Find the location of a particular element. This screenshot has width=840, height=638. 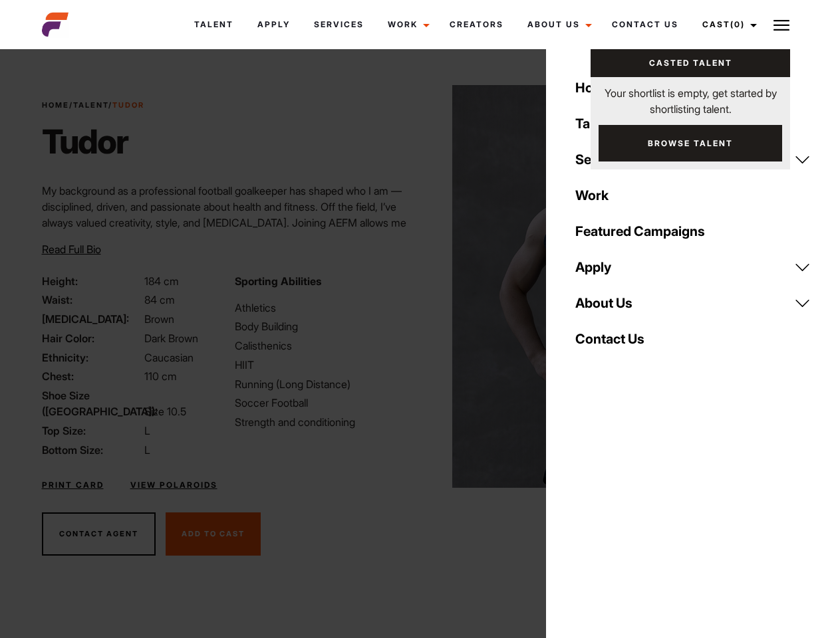

span: Ethnicity: is located at coordinates (92, 358).